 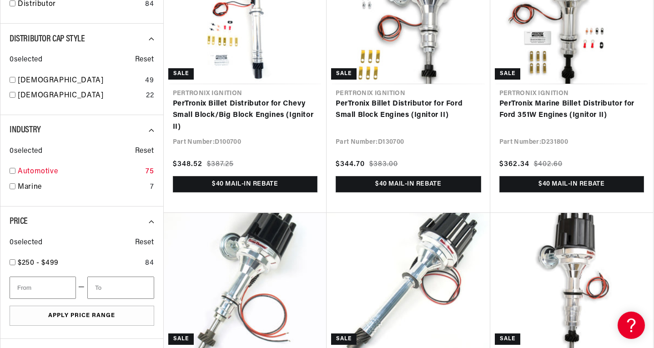 What do you see at coordinates (82, 187) in the screenshot?
I see `a: Marine` at bounding box center [82, 187].